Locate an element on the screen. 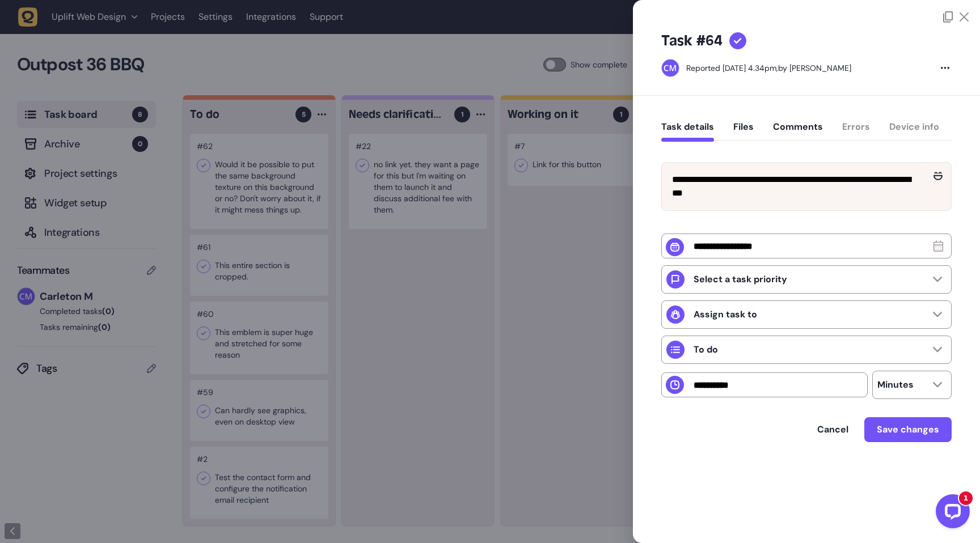 The height and width of the screenshot is (543, 980). button: Open LiveChat chat widget is located at coordinates (26, 22).